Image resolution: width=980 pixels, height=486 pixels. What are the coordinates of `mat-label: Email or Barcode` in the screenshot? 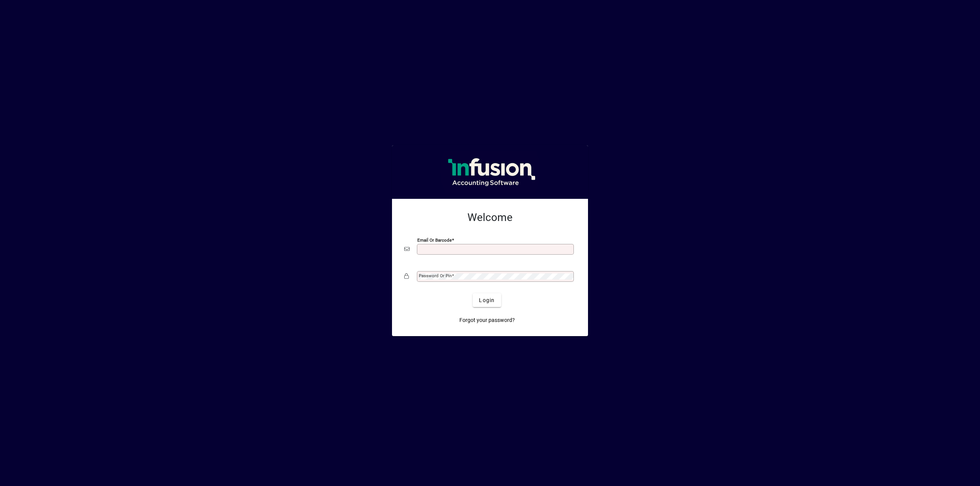 It's located at (435, 240).